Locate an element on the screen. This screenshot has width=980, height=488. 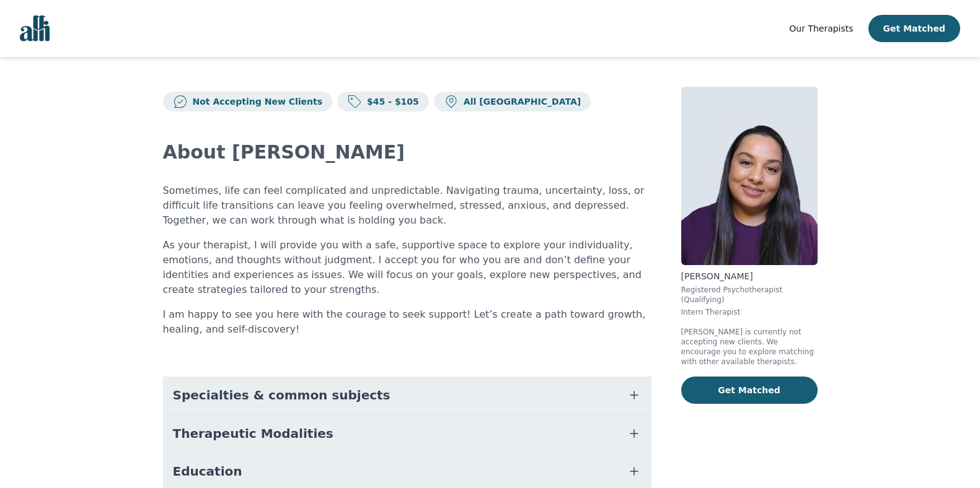
span: Specialties & common subjects is located at coordinates (281, 395).